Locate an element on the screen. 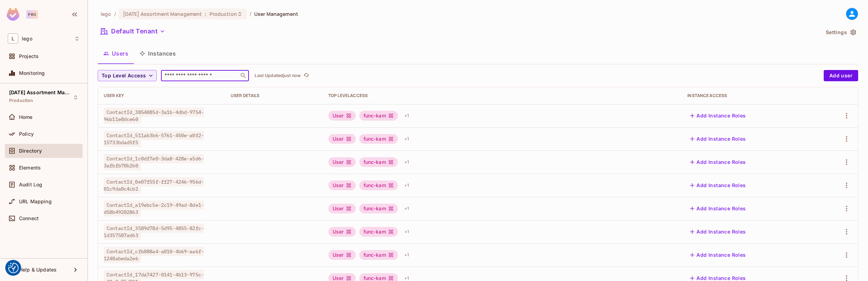 This screenshot has width=868, height=281. span: ContactId_a19ebc5e-2c19-49ad-8de1-d58b49202863 is located at coordinates (153, 209).